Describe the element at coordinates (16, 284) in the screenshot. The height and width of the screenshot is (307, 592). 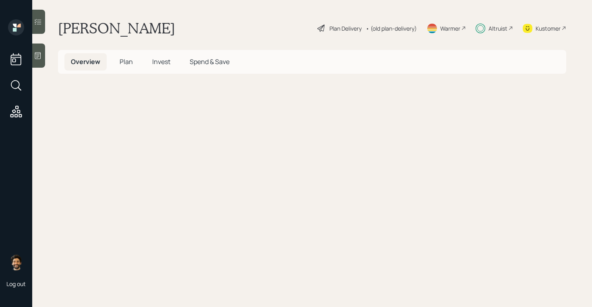
I see `div: Log out` at that location.